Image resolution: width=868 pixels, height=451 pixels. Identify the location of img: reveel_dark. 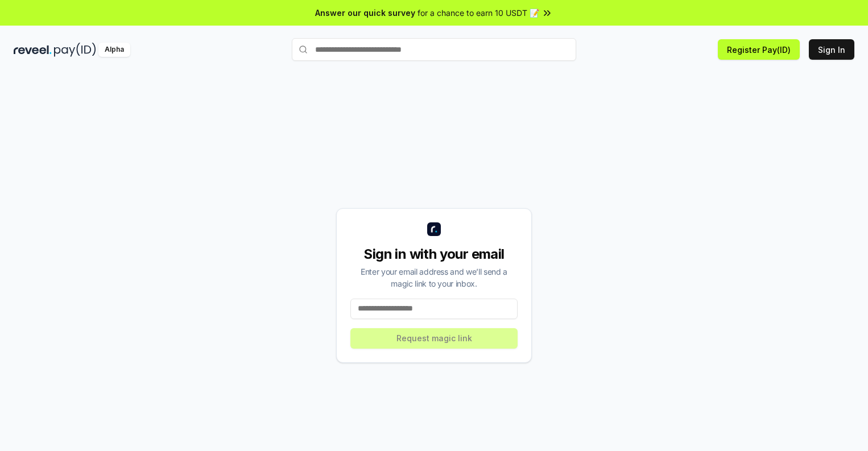
(33, 49).